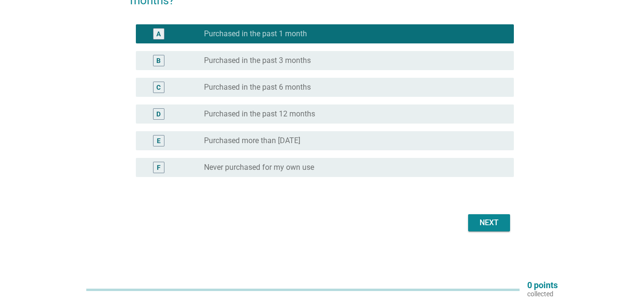 This screenshot has width=644, height=302. Describe the element at coordinates (256, 34) in the screenshot. I see `label: Purchased in the past 1 month` at that location.